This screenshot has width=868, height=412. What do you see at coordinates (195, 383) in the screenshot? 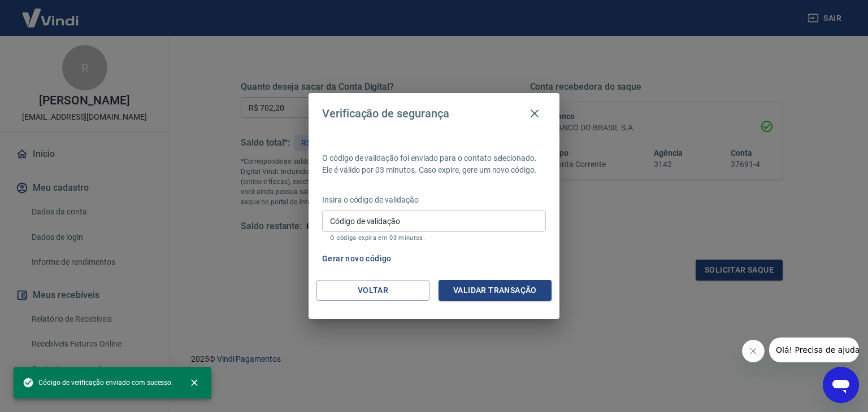
I see `button: close` at bounding box center [195, 383].